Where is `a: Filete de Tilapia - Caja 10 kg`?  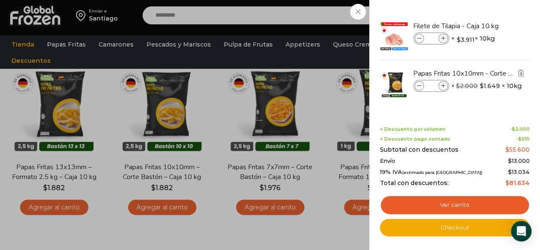
a: Filete de Tilapia - Caja 10 kg is located at coordinates (464, 26).